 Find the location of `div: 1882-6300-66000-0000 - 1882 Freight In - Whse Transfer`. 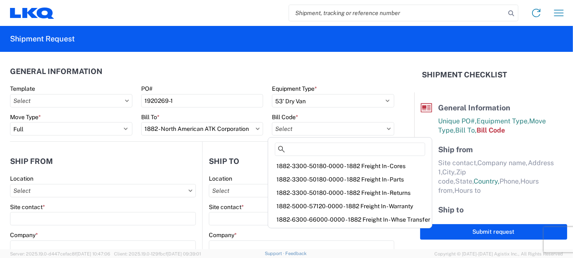

div: 1882-6300-66000-0000 - 1882 Freight In - Whse Transfer is located at coordinates (350, 219).